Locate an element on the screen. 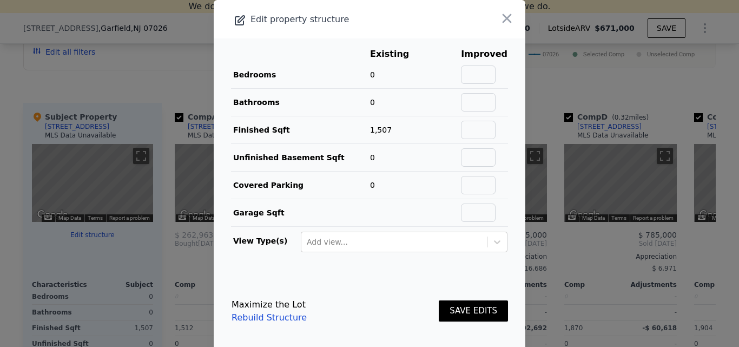 The width and height of the screenshot is (739, 347). div: Maximize the Lot is located at coordinates (269, 305).